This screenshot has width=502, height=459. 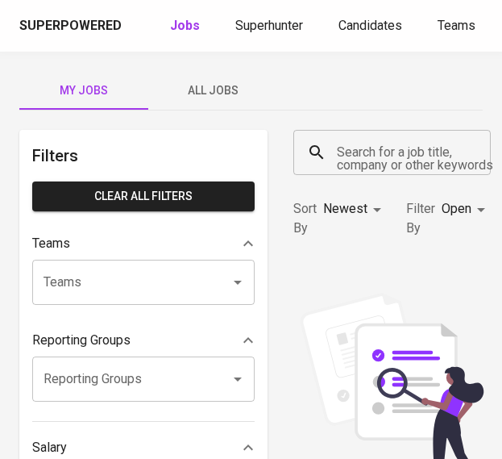 What do you see at coordinates (456, 208) in the screenshot?
I see `span: Open` at bounding box center [456, 208].